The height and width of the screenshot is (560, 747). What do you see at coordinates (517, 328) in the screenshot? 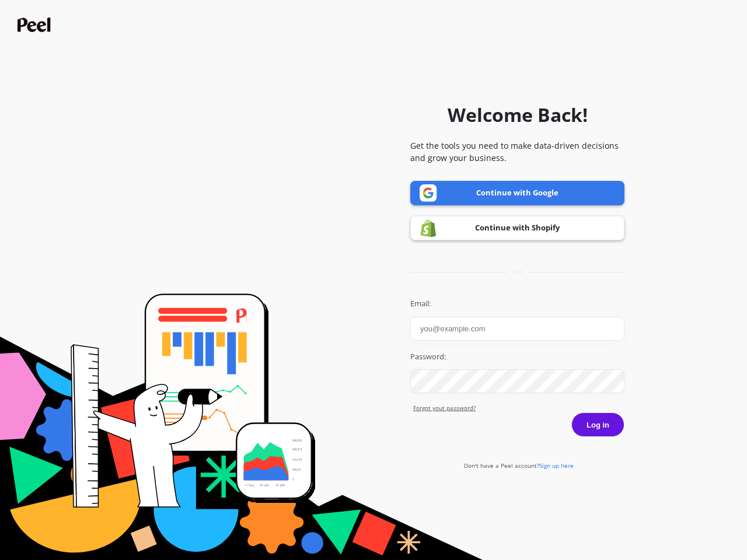
I see `input: you@example.com` at bounding box center [517, 328].